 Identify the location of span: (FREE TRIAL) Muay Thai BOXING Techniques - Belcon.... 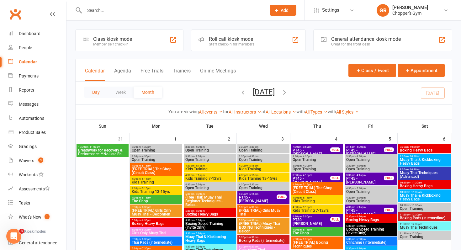
(263, 227).